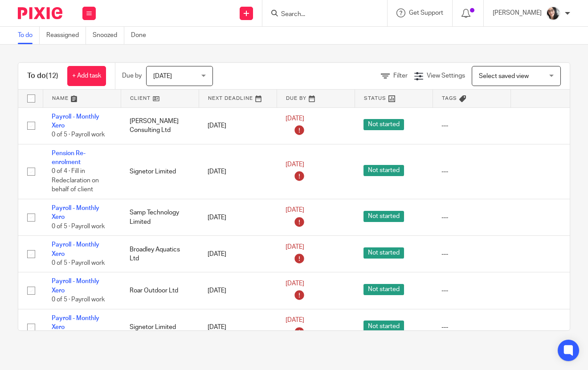  I want to click on span: Select saved view, so click(504, 76).